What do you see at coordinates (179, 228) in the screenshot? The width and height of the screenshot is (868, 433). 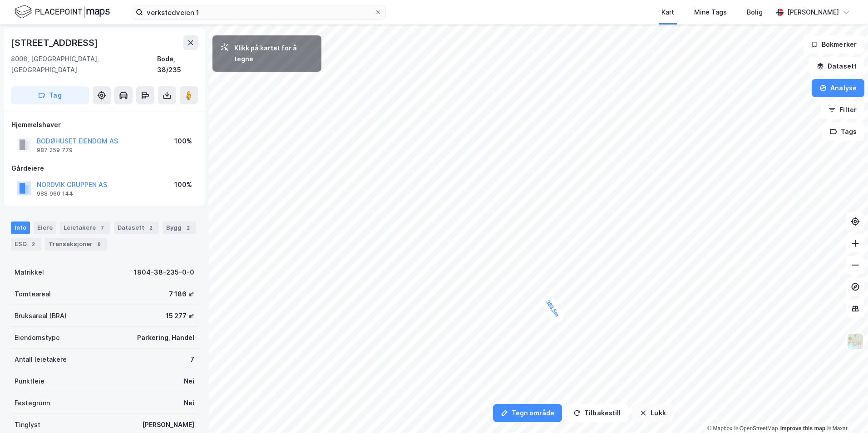 I see `div: Bygg` at bounding box center [179, 228].